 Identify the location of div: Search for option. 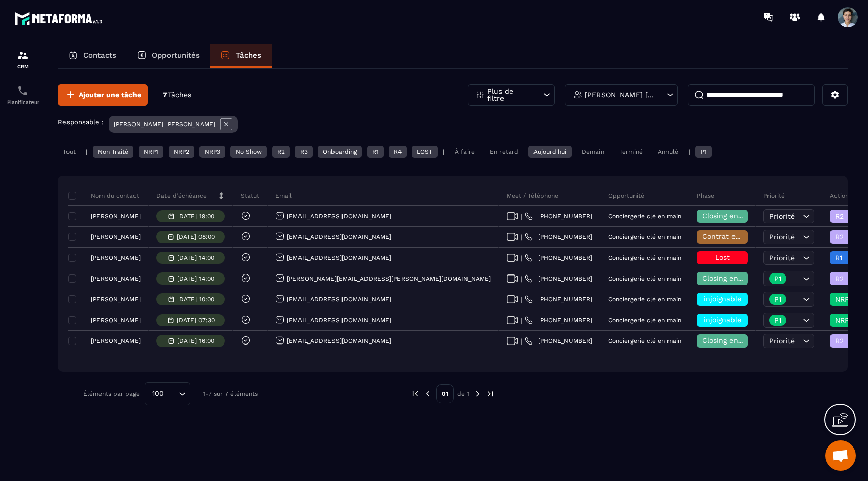
(167, 394).